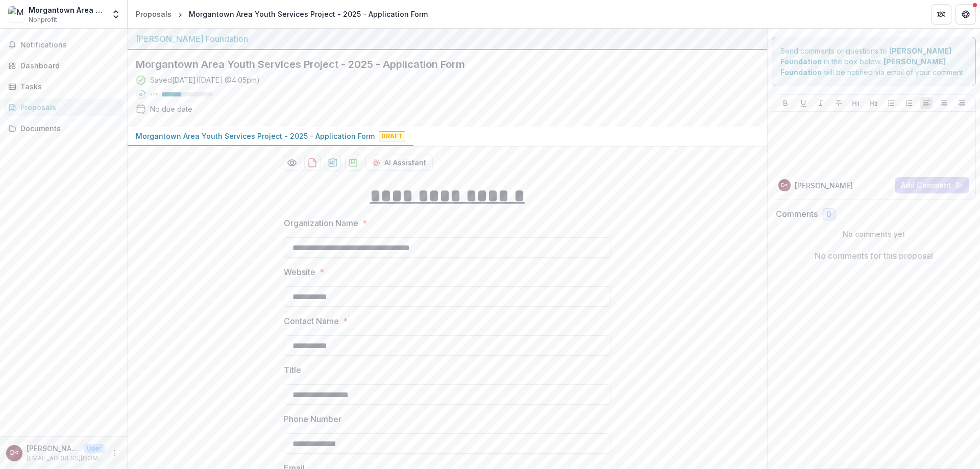  What do you see at coordinates (321, 223) in the screenshot?
I see `p: Organization Name` at bounding box center [321, 223].